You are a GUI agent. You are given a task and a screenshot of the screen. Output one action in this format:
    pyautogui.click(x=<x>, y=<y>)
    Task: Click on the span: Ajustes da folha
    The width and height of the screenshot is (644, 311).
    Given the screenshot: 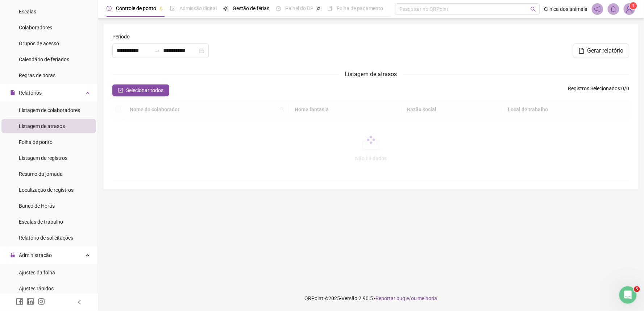 What is the action you would take?
    pyautogui.click(x=37, y=272)
    